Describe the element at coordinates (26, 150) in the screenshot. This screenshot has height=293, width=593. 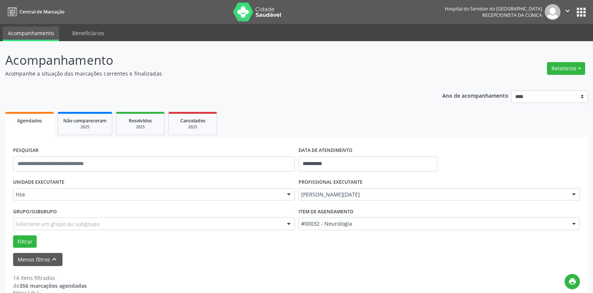
I see `label: PESQUISAR` at that location.